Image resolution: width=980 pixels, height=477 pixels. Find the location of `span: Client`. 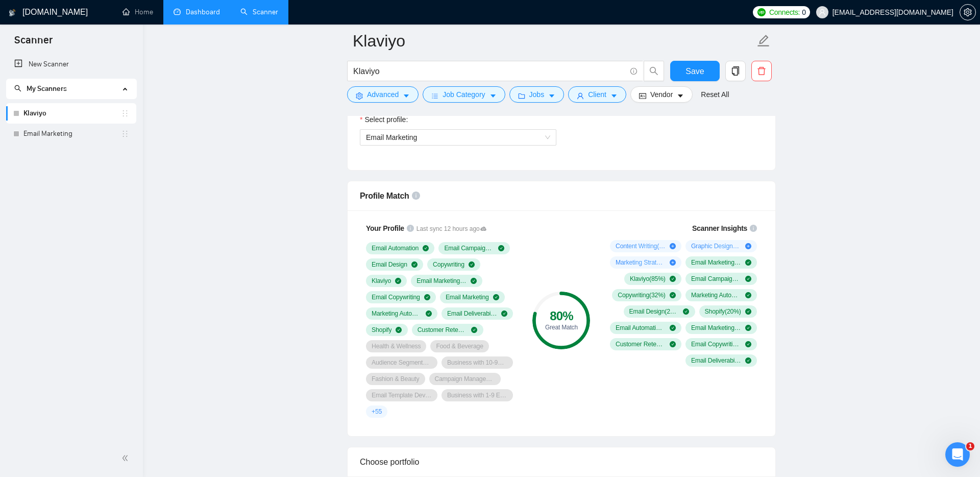

span: Client is located at coordinates (597, 95).